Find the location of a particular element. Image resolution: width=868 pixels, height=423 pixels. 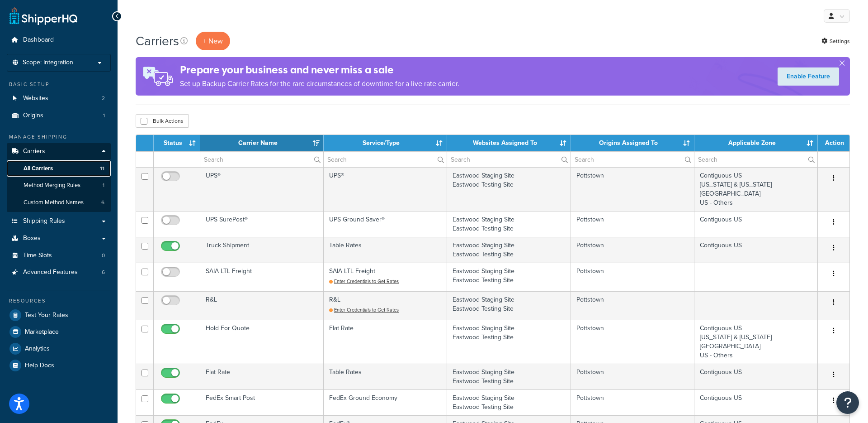

span: Boxes is located at coordinates (32, 238).